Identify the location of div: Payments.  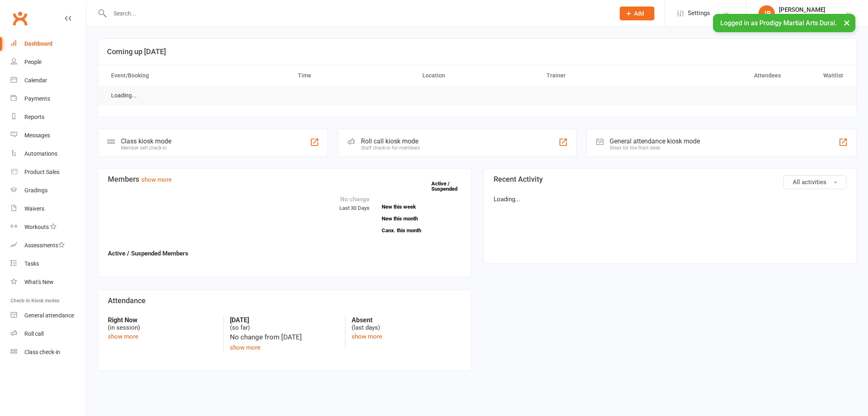
(37, 98).